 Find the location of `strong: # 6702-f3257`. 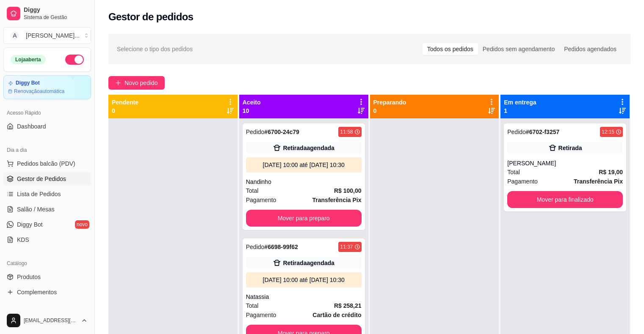

strong: # 6702-f3257 is located at coordinates (542, 132).